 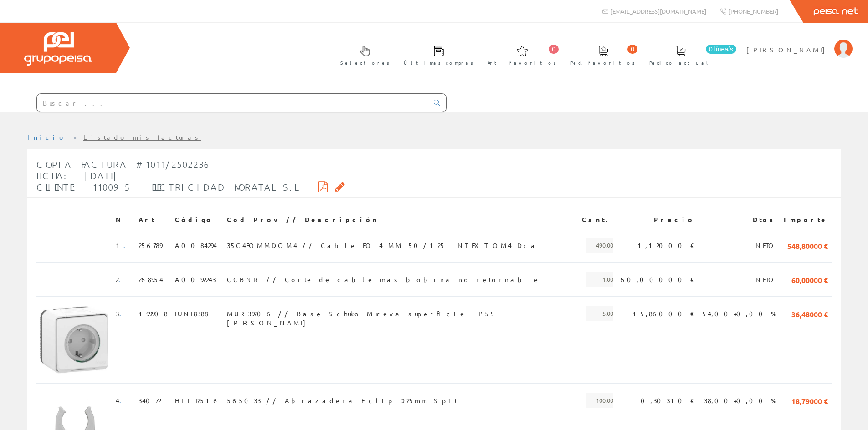 What do you see at coordinates (384, 280) in the screenshot?
I see `span: CCBNR // Corte de cable mas bobina no retornable` at bounding box center [384, 280].